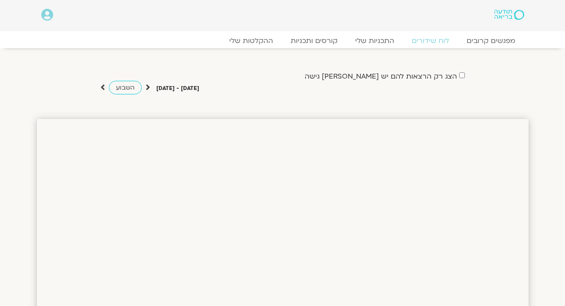  I want to click on a: ההקלטות שלי, so click(251, 41).